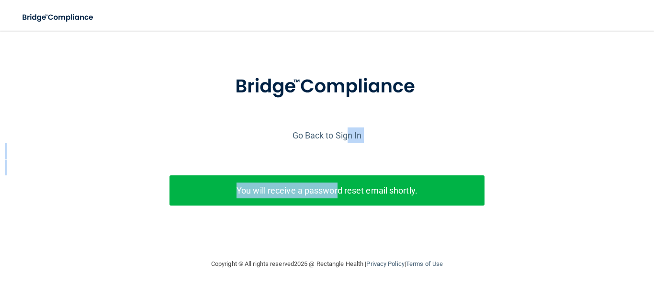 This screenshot has width=654, height=287. What do you see at coordinates (424, 263) in the screenshot?
I see `a: Terms of Use` at bounding box center [424, 263].